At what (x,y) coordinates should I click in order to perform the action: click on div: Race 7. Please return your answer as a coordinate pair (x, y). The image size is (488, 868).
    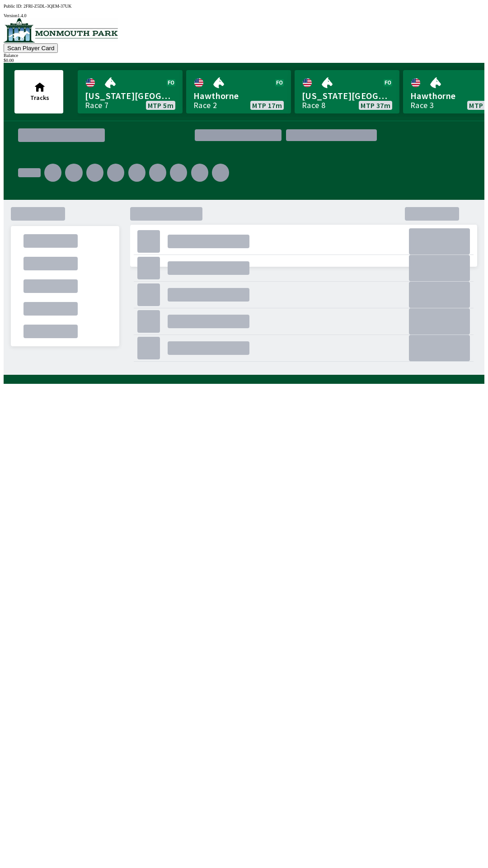
    Looking at the image, I should click on (97, 106).